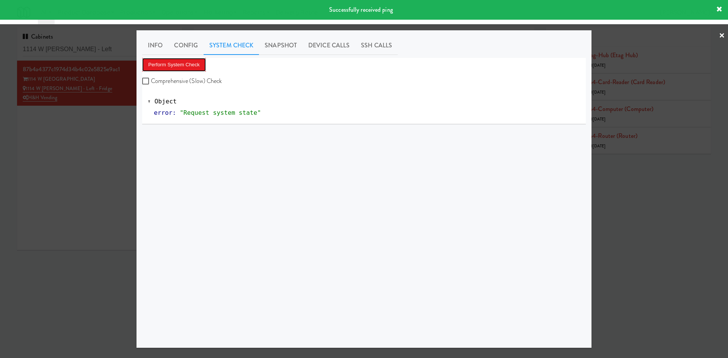 This screenshot has height=358, width=728. I want to click on a: Config, so click(186, 45).